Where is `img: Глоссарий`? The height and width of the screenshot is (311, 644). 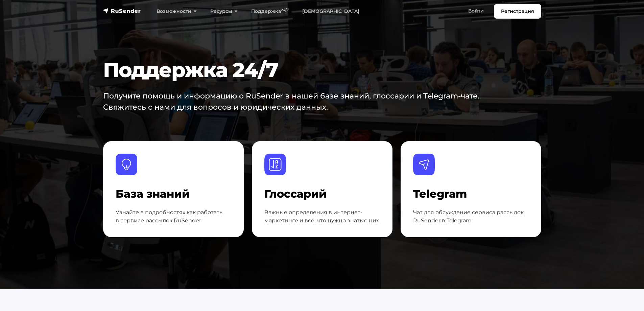 img: Глоссарий is located at coordinates (275, 165).